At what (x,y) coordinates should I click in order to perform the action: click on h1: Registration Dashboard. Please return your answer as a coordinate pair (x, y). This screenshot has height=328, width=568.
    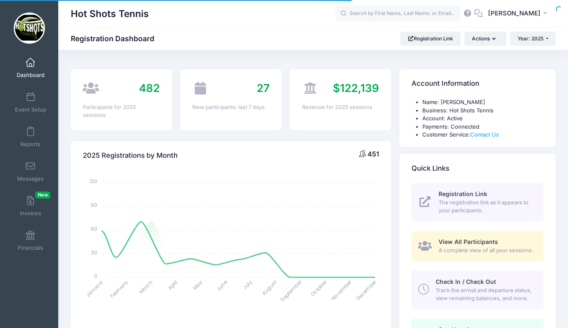
    Looking at the image, I should click on (116, 38).